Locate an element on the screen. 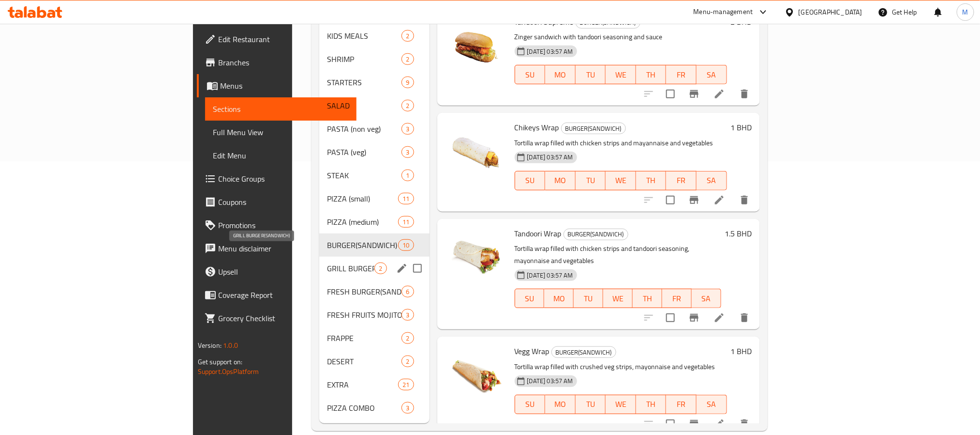  a: Edit Restaurant is located at coordinates (277, 39).